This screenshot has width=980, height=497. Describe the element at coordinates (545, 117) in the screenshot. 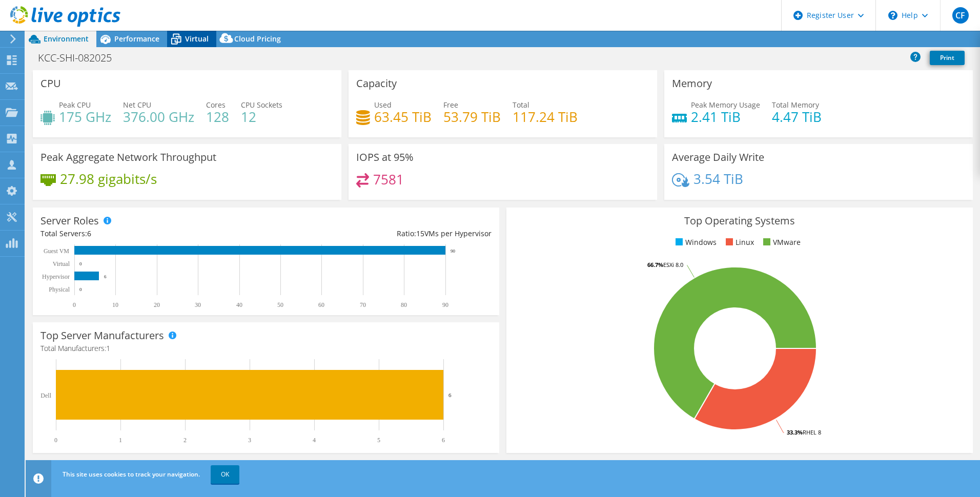

I see `h4: 117.24 TiB` at that location.